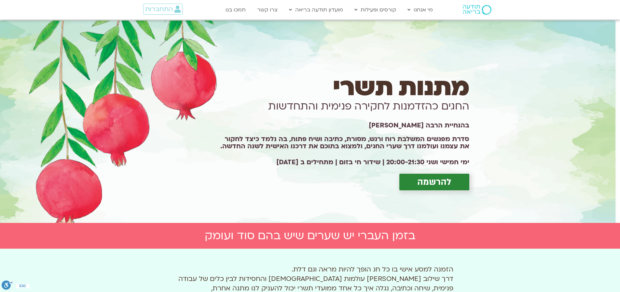 The image size is (620, 292). Describe the element at coordinates (434, 182) in the screenshot. I see `a: להרשמה` at that location.